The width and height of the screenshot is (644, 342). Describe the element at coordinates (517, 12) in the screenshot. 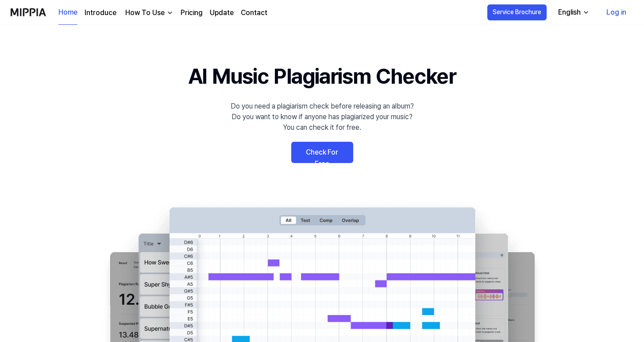

I see `a: Service Brochure` at that location.